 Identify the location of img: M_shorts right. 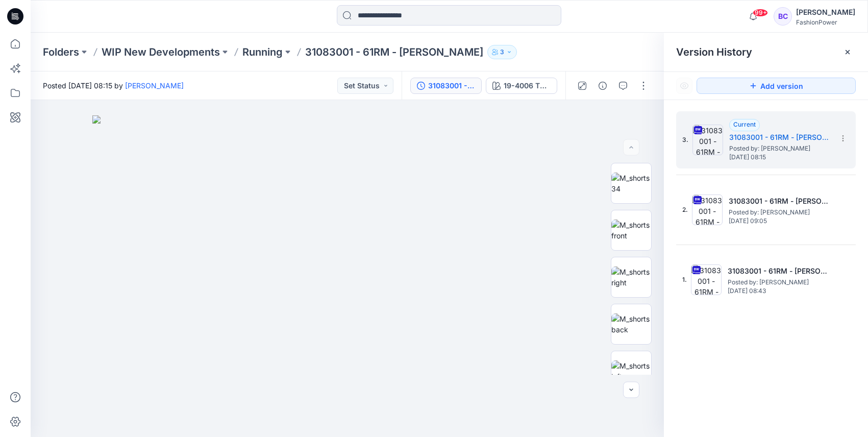
(631, 277).